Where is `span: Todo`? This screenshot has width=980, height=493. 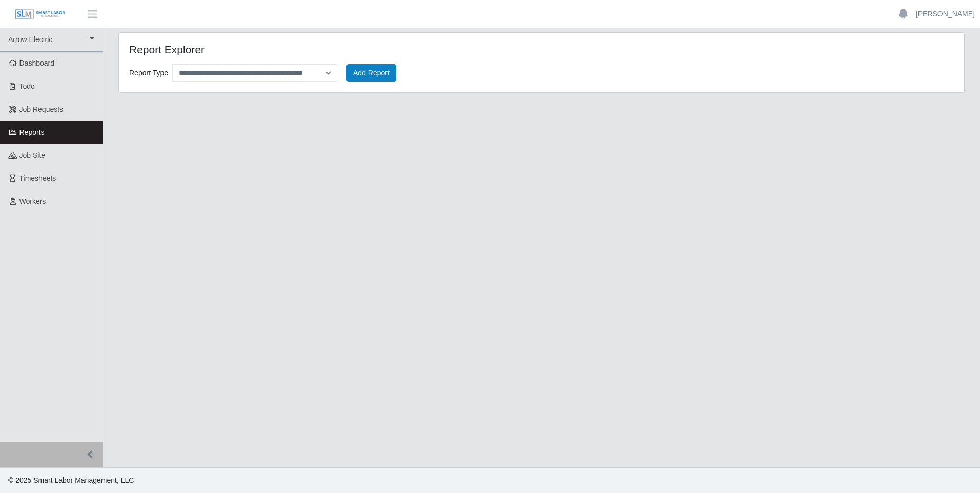
span: Todo is located at coordinates (27, 86).